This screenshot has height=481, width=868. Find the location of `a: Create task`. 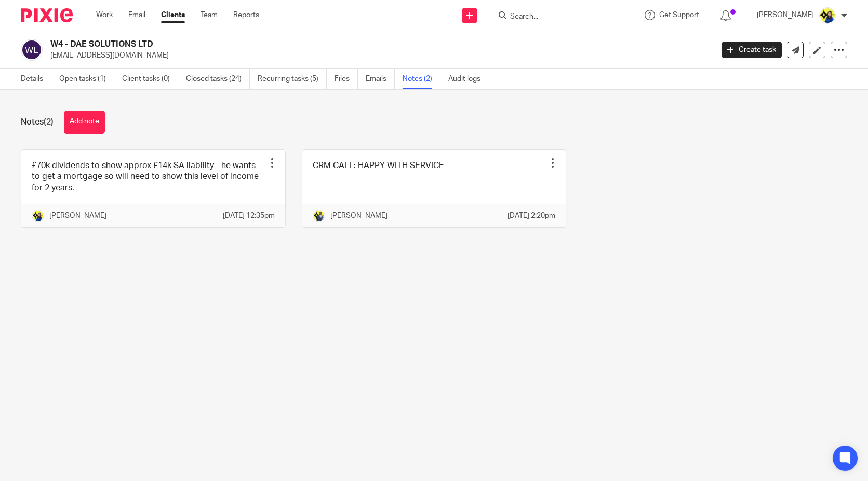

a: Create task is located at coordinates (751, 50).